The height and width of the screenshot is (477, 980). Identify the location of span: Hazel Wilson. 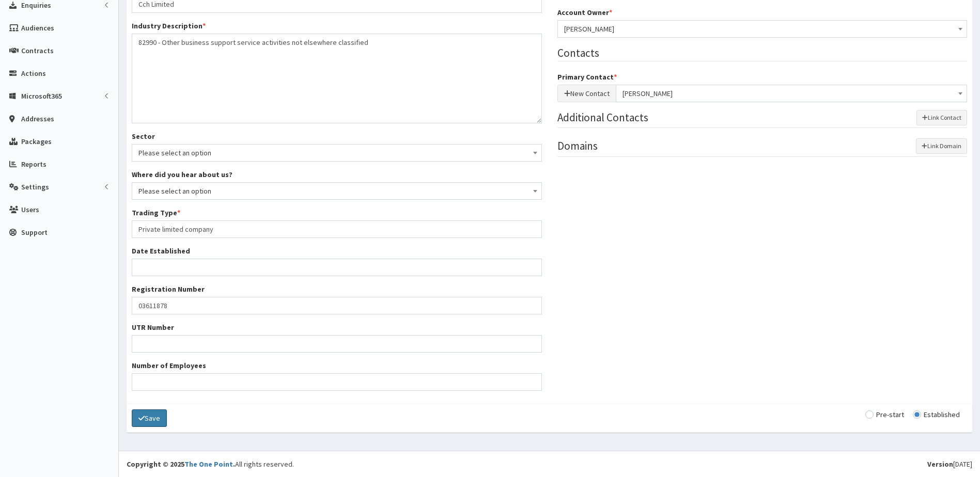
(762, 29).